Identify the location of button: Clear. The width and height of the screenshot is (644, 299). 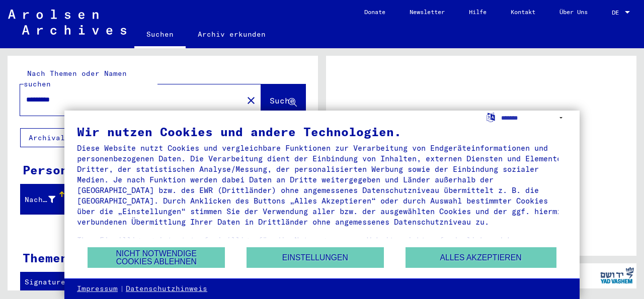
(251, 100).